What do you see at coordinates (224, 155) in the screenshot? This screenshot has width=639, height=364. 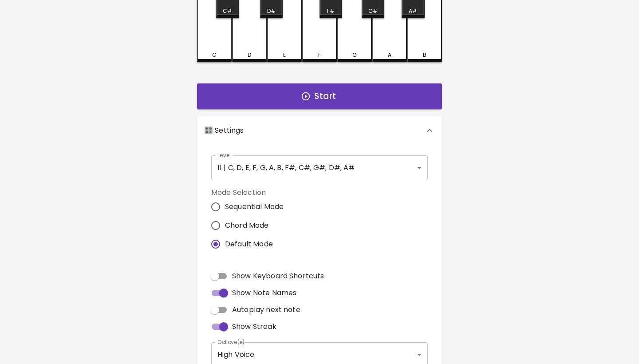 I see `label: Level` at bounding box center [224, 155].